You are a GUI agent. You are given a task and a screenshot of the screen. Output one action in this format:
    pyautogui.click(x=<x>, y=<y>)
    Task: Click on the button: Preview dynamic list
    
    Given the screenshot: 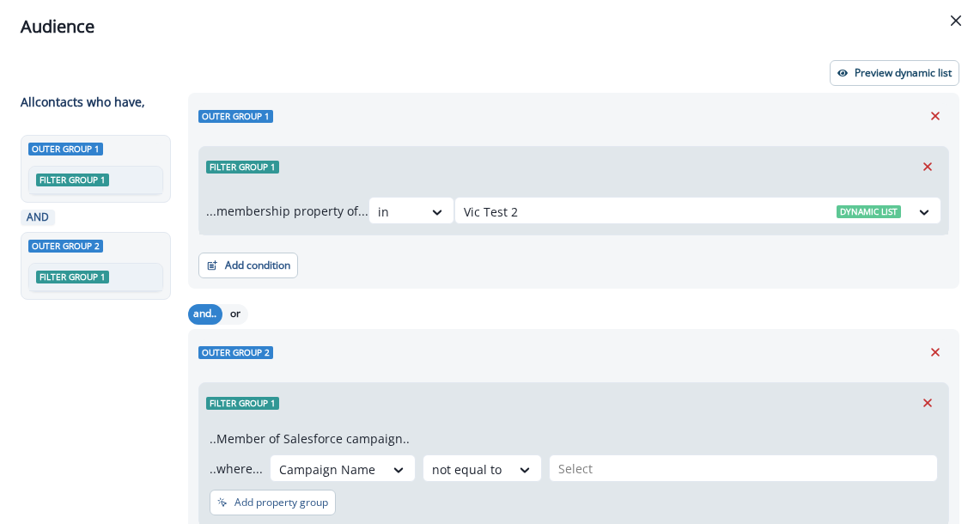 What is the action you would take?
    pyautogui.click(x=895, y=73)
    